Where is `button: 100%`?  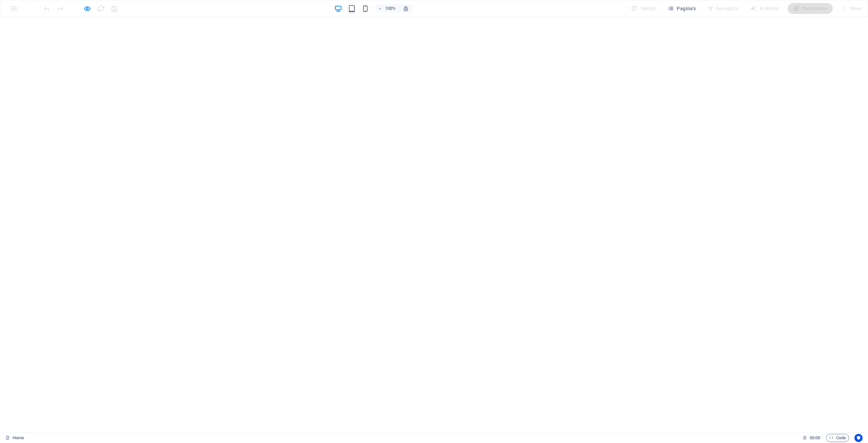
button: 100% is located at coordinates (387, 9).